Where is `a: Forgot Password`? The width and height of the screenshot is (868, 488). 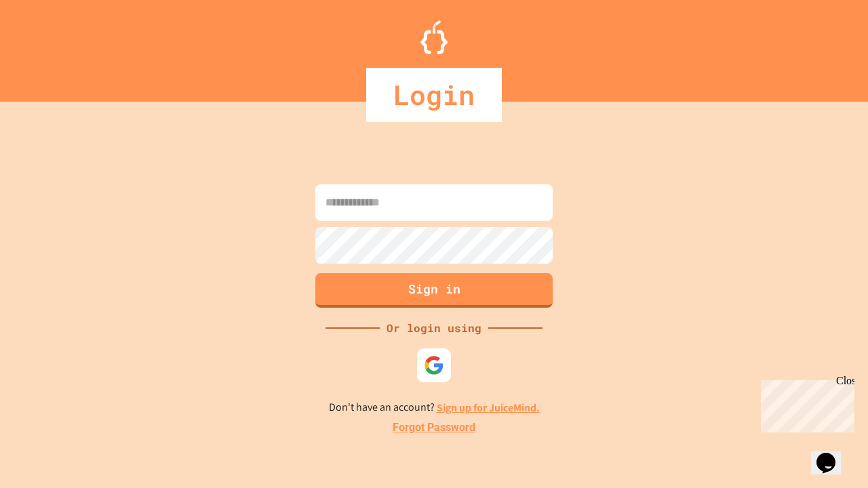
a: Forgot Password is located at coordinates (434, 428).